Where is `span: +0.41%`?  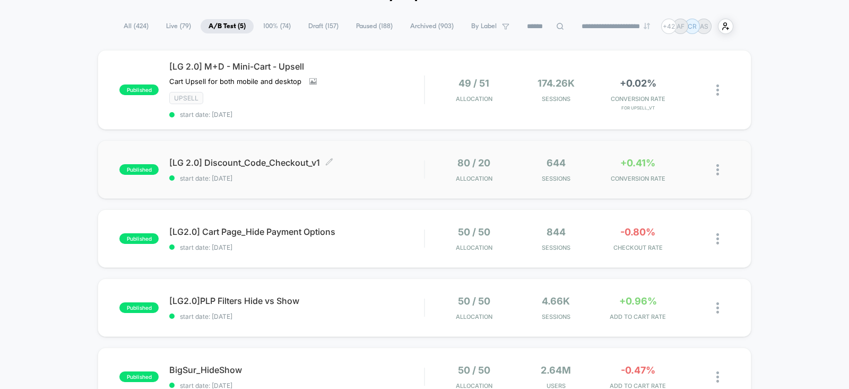
span: +0.41% is located at coordinates (638, 162).